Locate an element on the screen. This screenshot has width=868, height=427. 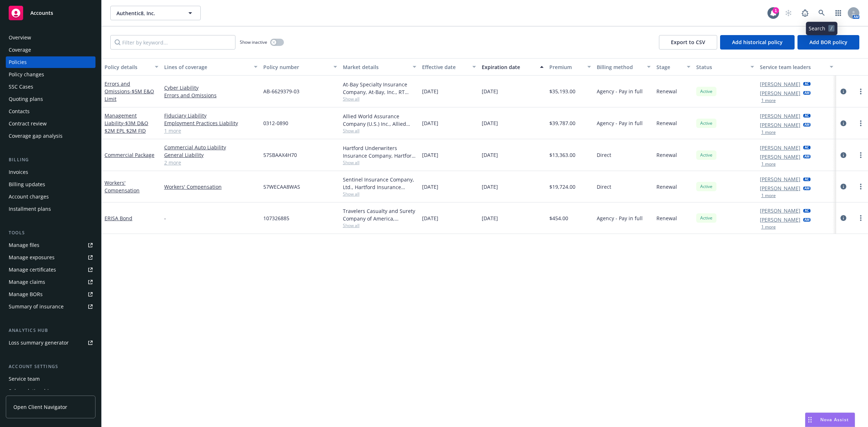
div: Billing updates is located at coordinates (27, 184).